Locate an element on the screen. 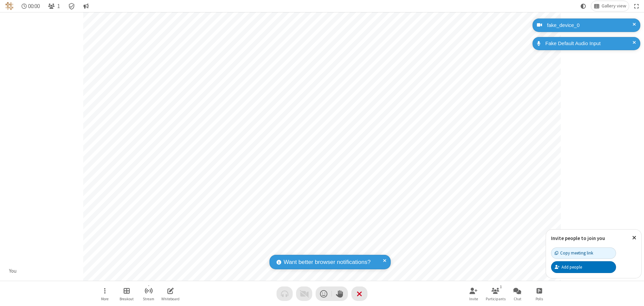  button: Start streaming is located at coordinates (148, 294).